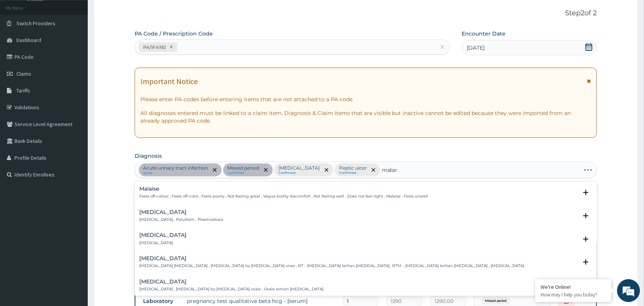 This screenshot has width=644, height=306. I want to click on span: Claims, so click(24, 74).